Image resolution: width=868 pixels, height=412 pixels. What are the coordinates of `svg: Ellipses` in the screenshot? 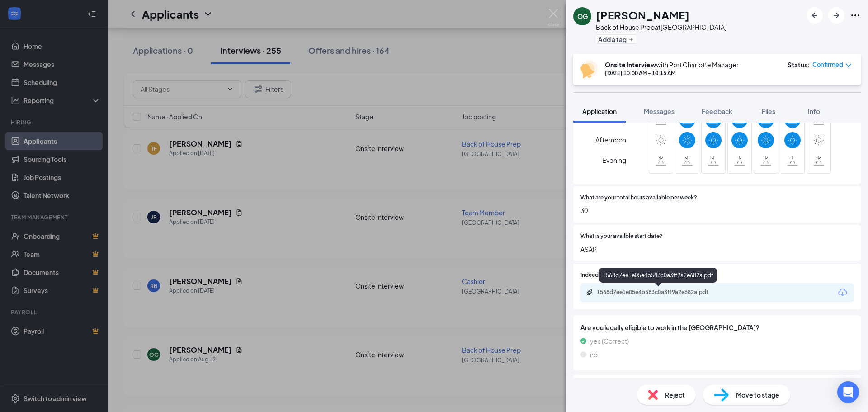 It's located at (855, 16).